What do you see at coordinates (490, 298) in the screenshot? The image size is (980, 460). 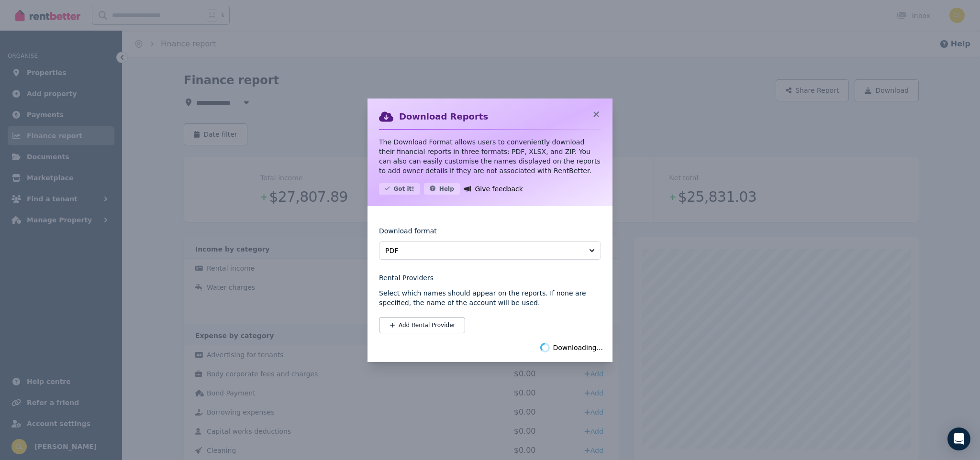 I see `p: Select which names should appear on the reports. If none are specified, the name of the account w...` at bounding box center [490, 298].